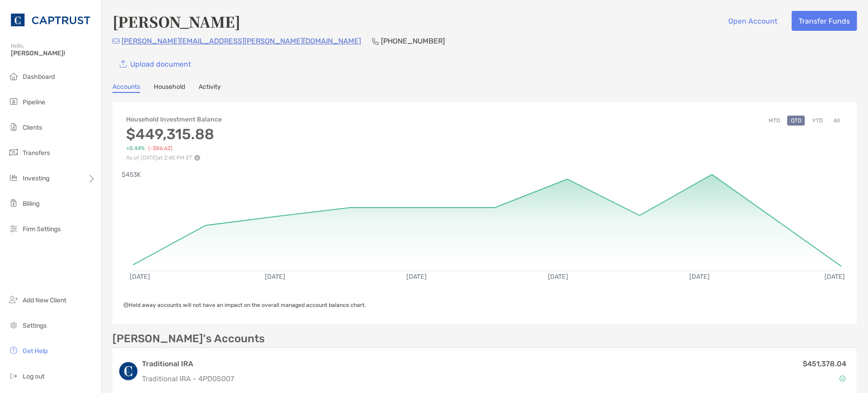  Describe the element at coordinates (35, 351) in the screenshot. I see `span: Get Help` at that location.